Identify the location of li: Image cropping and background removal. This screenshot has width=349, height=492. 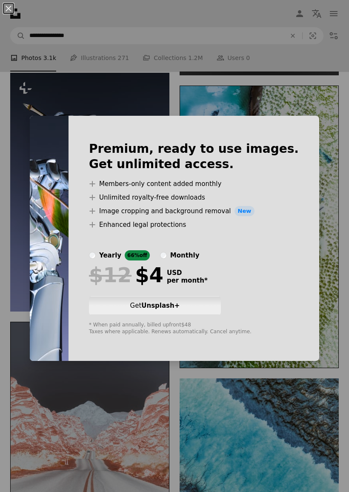
(194, 211).